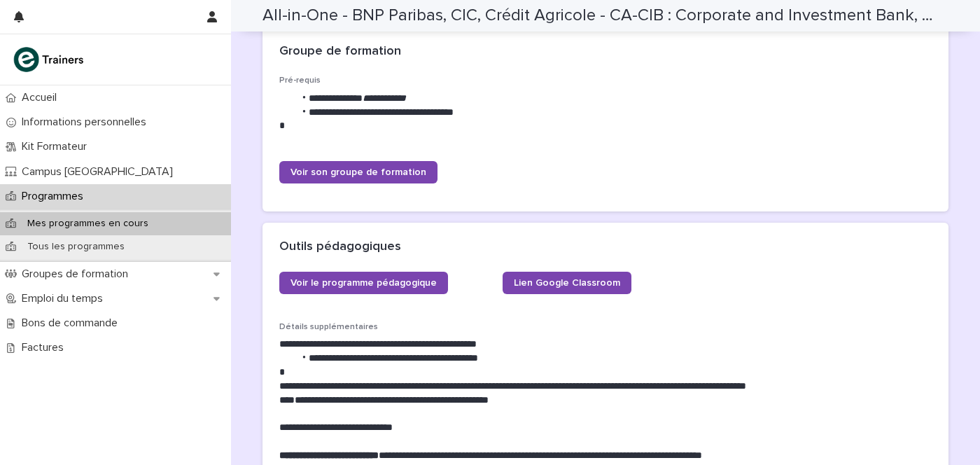 Image resolution: width=980 pixels, height=465 pixels. What do you see at coordinates (328, 327) in the screenshot?
I see `span: Détails supplémentaires` at bounding box center [328, 327].